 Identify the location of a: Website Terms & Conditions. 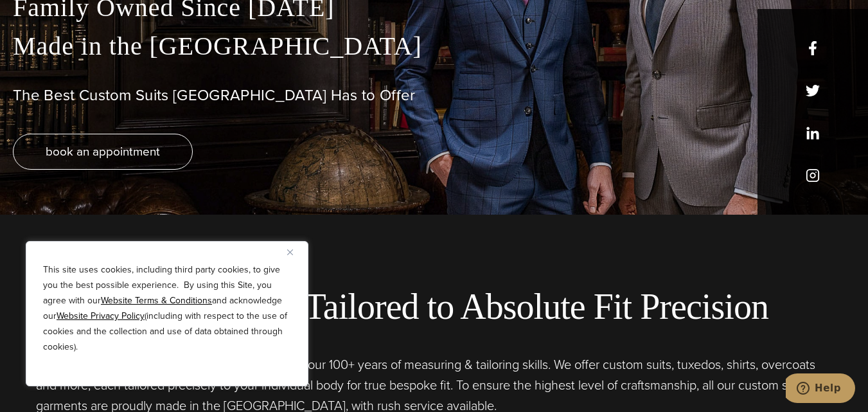
(156, 300).